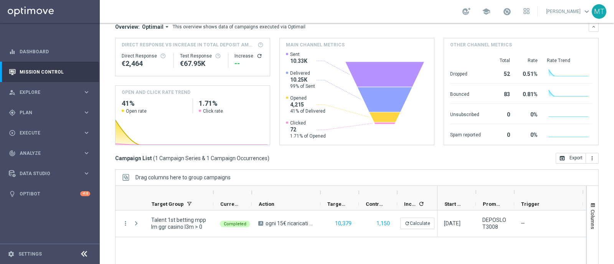  Describe the element at coordinates (315, 45) in the screenshot. I see `h4: Main channel metrics` at that location.